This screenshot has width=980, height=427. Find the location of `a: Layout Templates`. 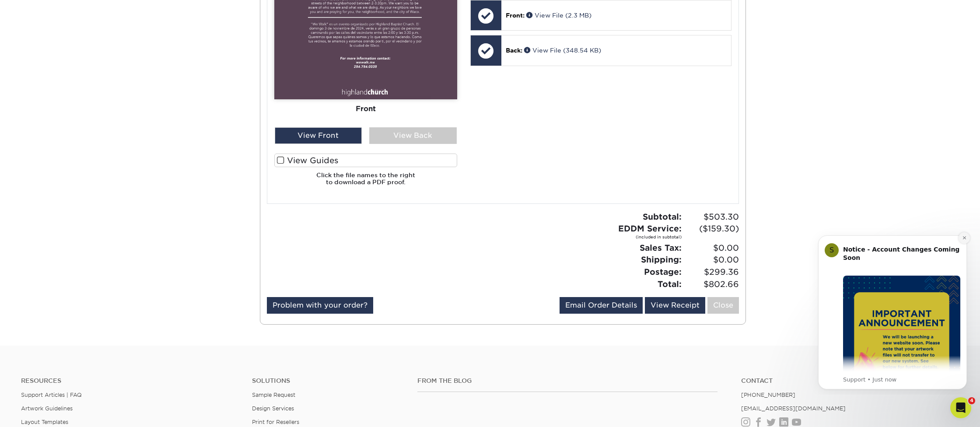

a: Layout Templates is located at coordinates (45, 422).